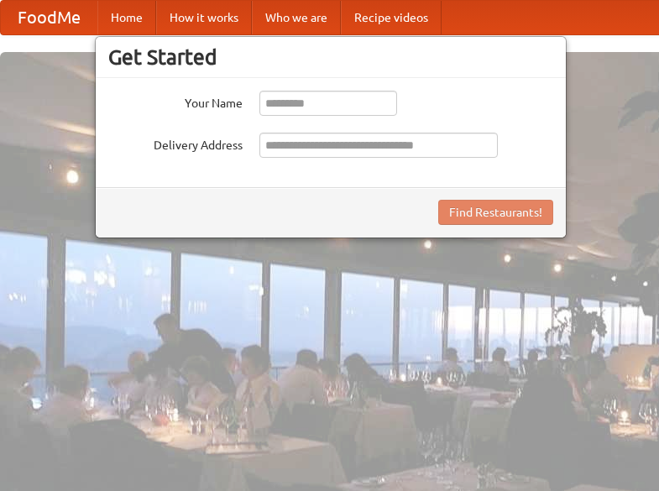  Describe the element at coordinates (331, 57) in the screenshot. I see `h3: Get Started` at that location.